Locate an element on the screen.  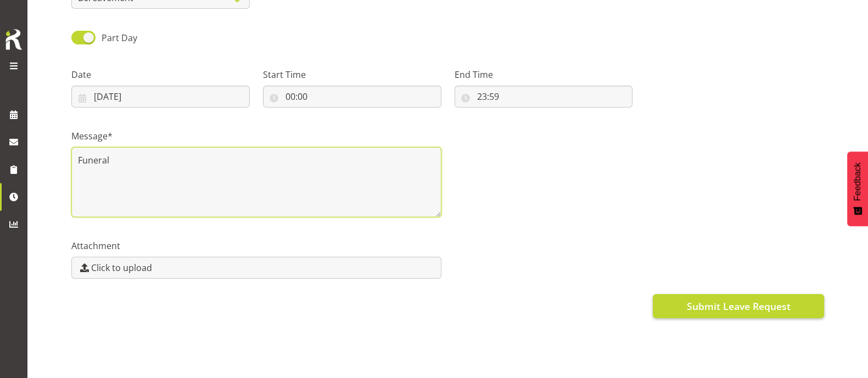
span: Feedback is located at coordinates (857, 182).